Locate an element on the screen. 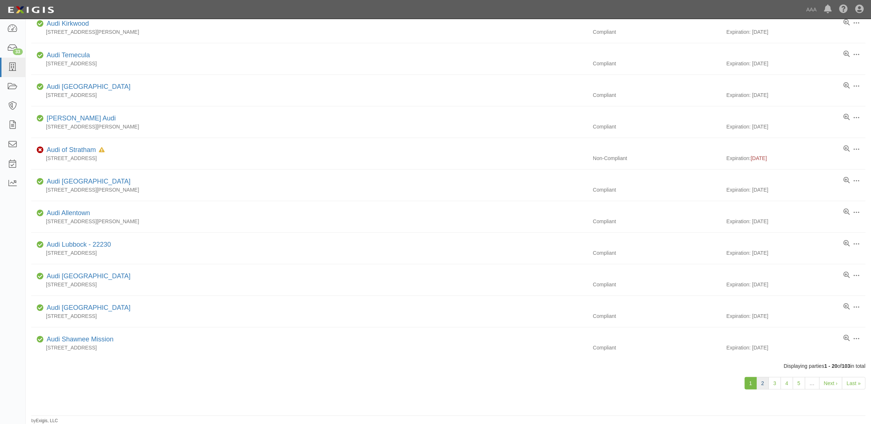  b: 1 - 20 is located at coordinates (831, 366).